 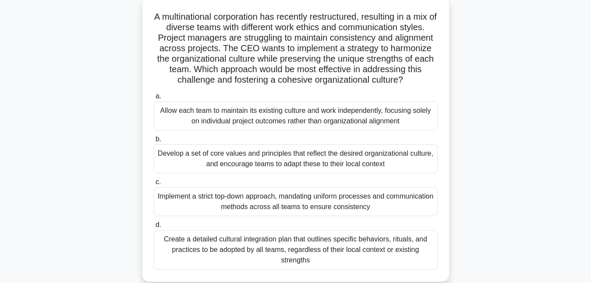 What do you see at coordinates (158, 225) in the screenshot?
I see `span: d.` at bounding box center [158, 225].